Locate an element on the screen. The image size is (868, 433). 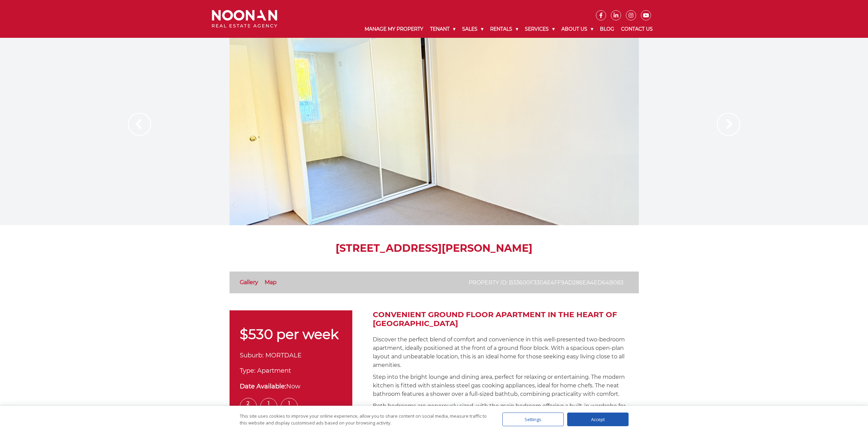
p: $530 per week is located at coordinates (291, 334).